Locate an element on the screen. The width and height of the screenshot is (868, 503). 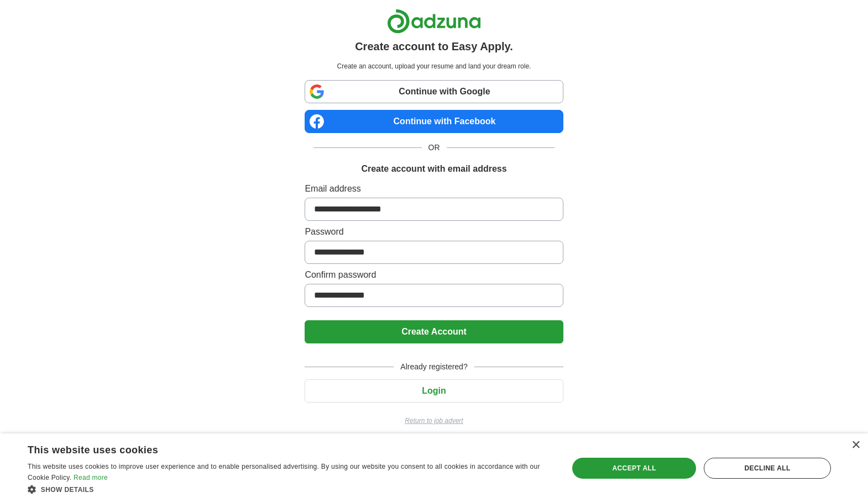
label: Confirm password is located at coordinates (433, 275).